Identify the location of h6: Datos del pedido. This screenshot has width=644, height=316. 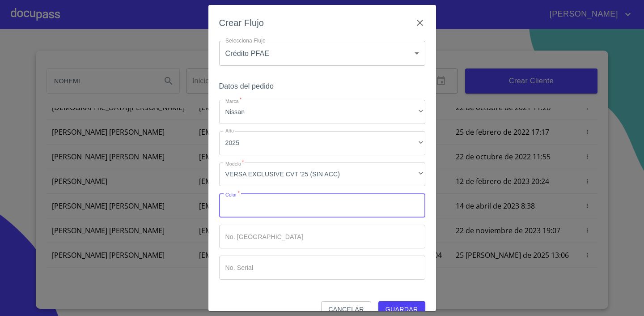
(322, 86).